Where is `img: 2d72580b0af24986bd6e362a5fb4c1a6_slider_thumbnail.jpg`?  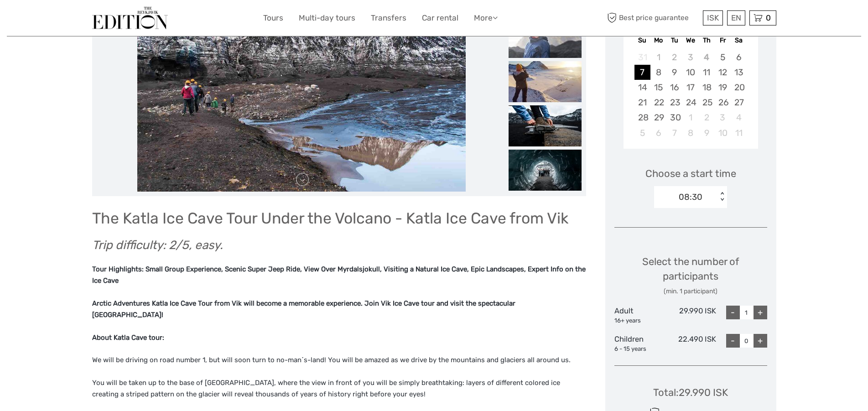
img: 2d72580b0af24986bd6e362a5fb4c1a6_slider_thumbnail.jpg is located at coordinates (545, 170).